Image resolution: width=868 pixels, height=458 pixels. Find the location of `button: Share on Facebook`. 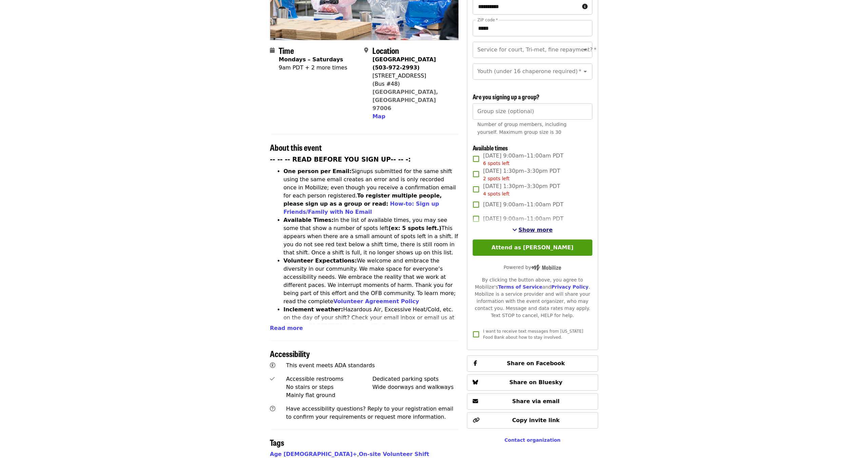

button: Share on Facebook is located at coordinates (532, 364).